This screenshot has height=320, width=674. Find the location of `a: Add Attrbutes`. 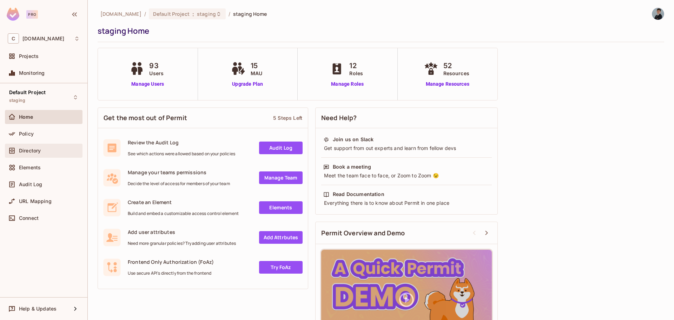

a: Add Attrbutes is located at coordinates (281, 237).